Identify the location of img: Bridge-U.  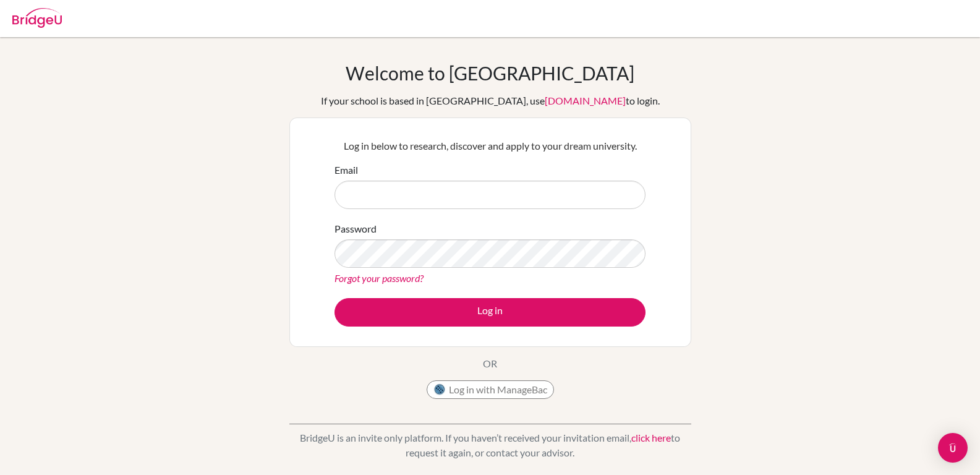
(38, 18).